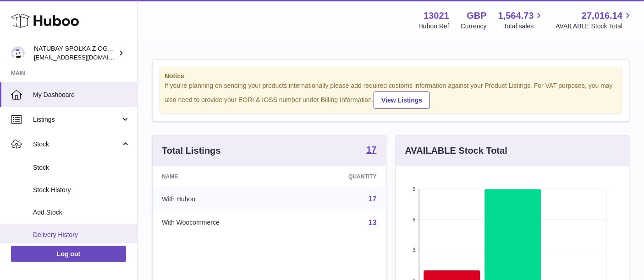 The height and width of the screenshot is (280, 644). Describe the element at coordinates (75, 53) in the screenshot. I see `div: NATUBAY SPÓŁKA Z OGRANICZONĄ ODPOWIEDZIALNOŚCIĄ` at that location.